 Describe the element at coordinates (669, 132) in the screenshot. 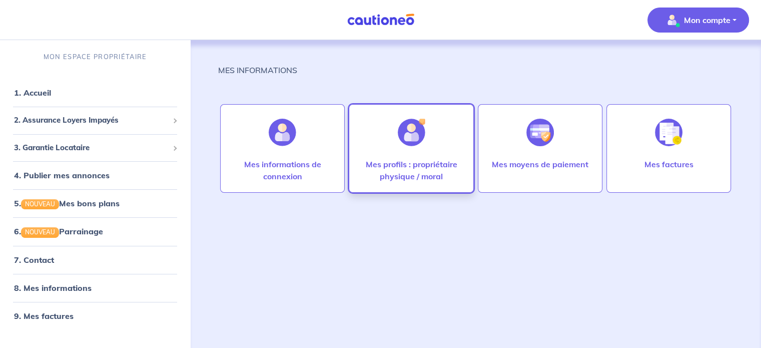

I see `img: illu_invoice.svg` at that location.